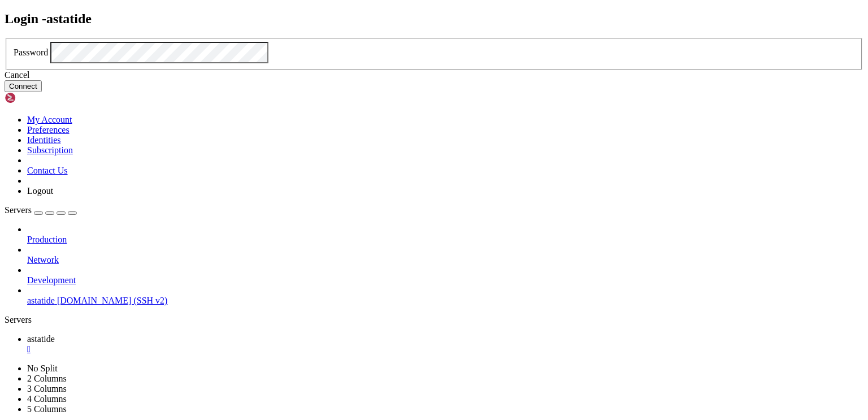 Image resolution: width=868 pixels, height=420 pixels. What do you see at coordinates (44, 139) in the screenshot?
I see `a: Identities` at bounding box center [44, 139].